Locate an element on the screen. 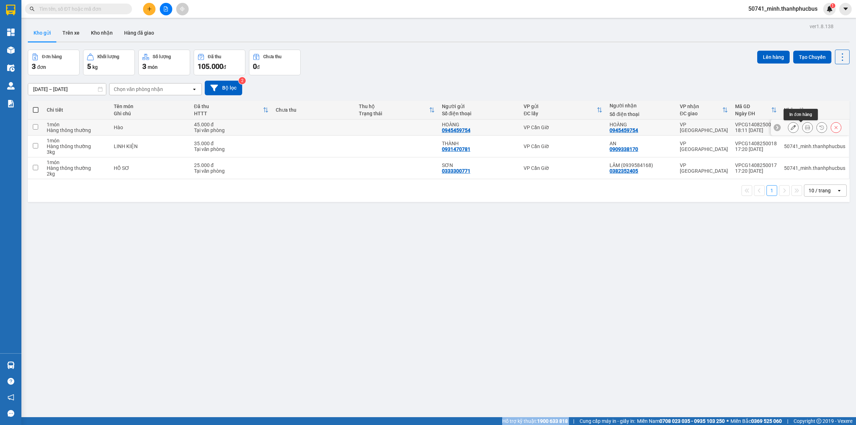 Image resolution: width=856 pixels, height=425 pixels. button: Hàng đã giao is located at coordinates (139, 33).